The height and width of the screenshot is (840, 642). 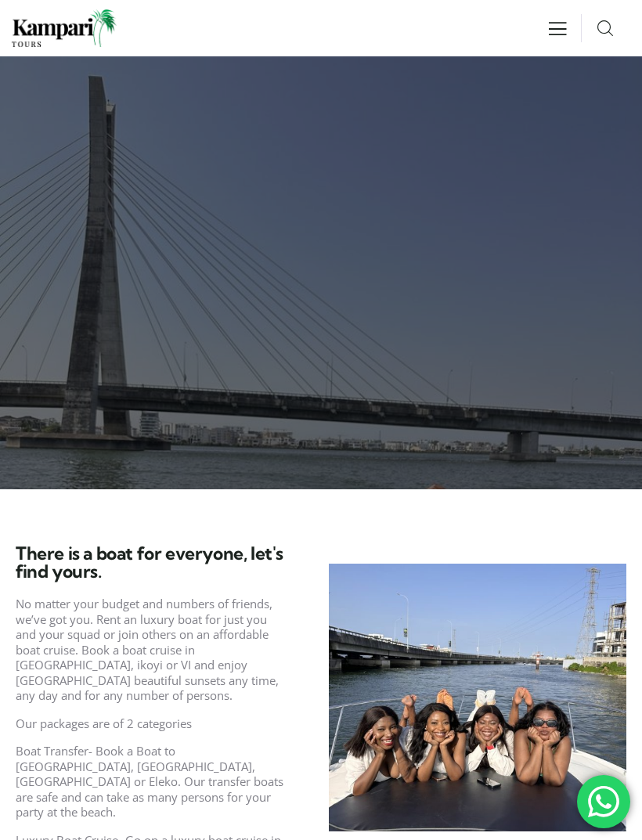 I want to click on p: Our packages are of 2 categories, so click(x=153, y=724).